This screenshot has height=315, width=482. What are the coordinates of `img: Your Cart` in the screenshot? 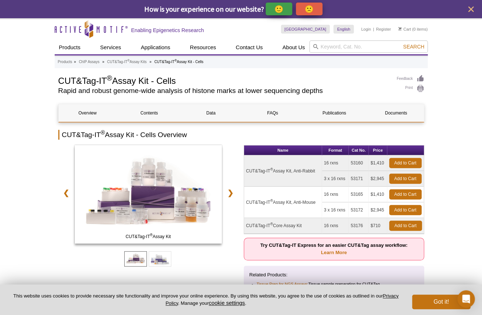 It's located at (399, 29).